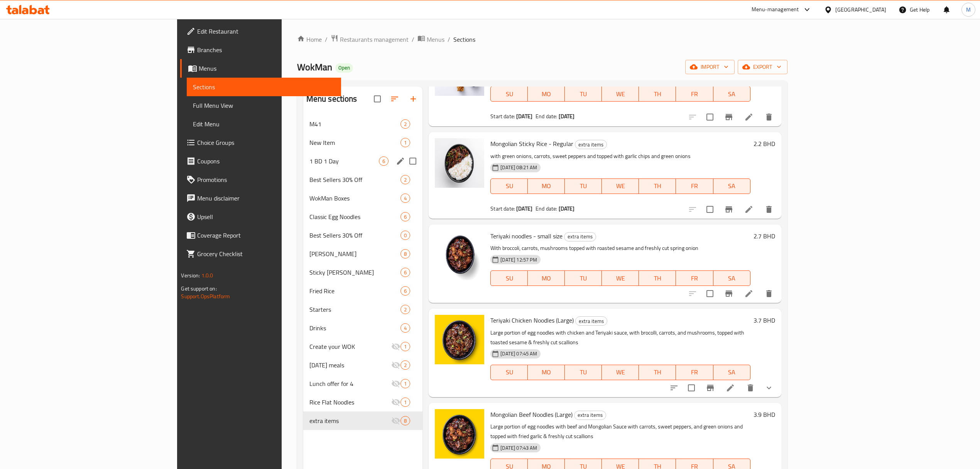 The height and width of the screenshot is (469, 980). I want to click on button: FR, so click(694, 94).